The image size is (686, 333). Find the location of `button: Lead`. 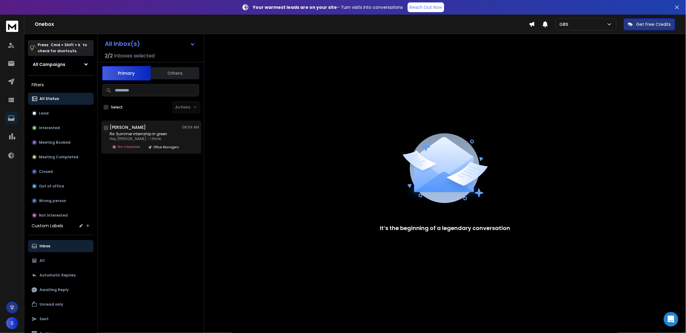

button: Lead is located at coordinates (61, 113).